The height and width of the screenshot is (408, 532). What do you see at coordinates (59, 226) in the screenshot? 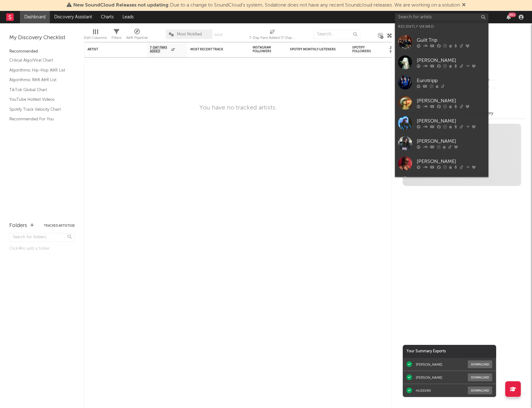
I see `button: Tracked Artists(0)` at bounding box center [59, 226].